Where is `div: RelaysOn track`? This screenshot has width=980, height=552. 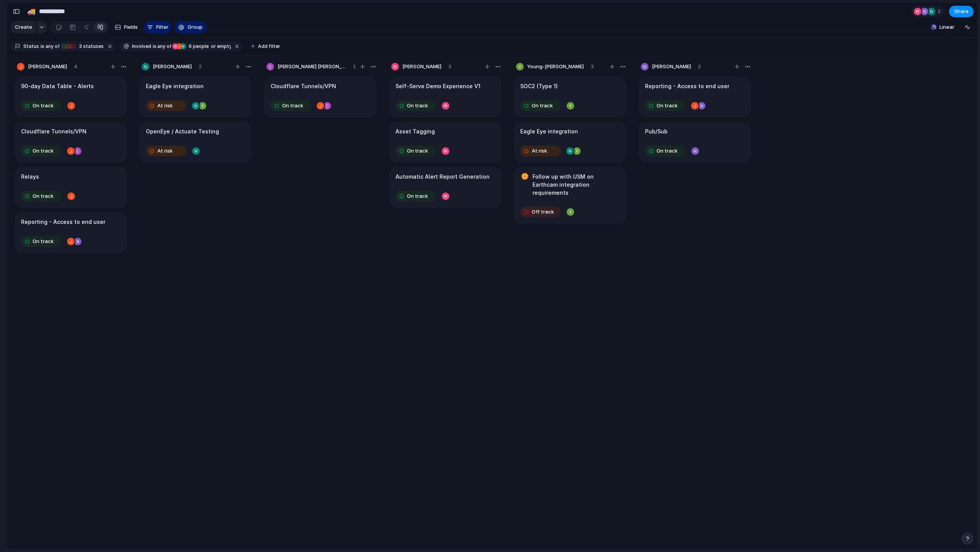 div: RelaysOn track is located at coordinates (70, 187).